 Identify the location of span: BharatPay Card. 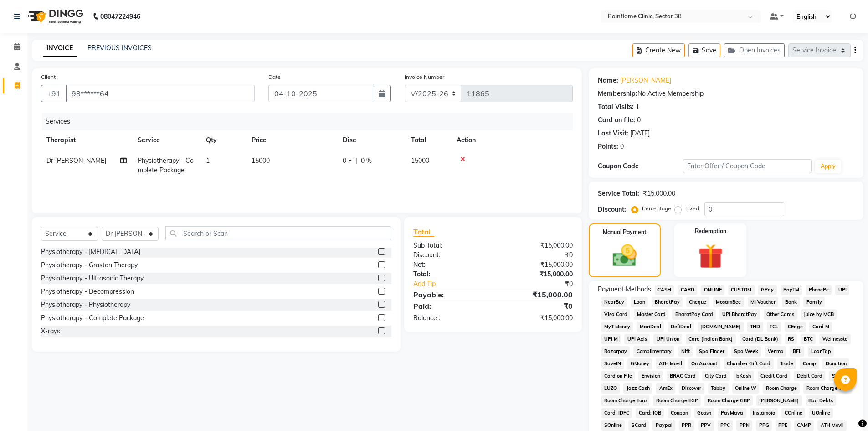
(694, 315).